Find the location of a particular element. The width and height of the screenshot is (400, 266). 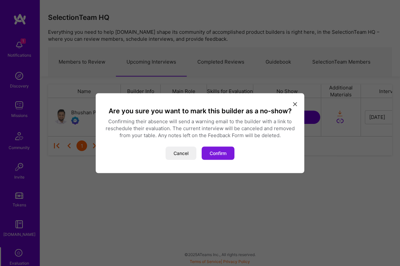

p: Confirming their absence will send a warning email to the builder with a link to reschedule their... is located at coordinates (200, 128).